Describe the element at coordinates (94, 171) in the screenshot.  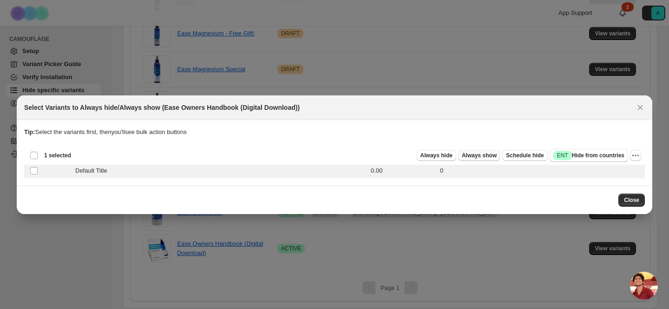
I see `span: Default Title` at that location.